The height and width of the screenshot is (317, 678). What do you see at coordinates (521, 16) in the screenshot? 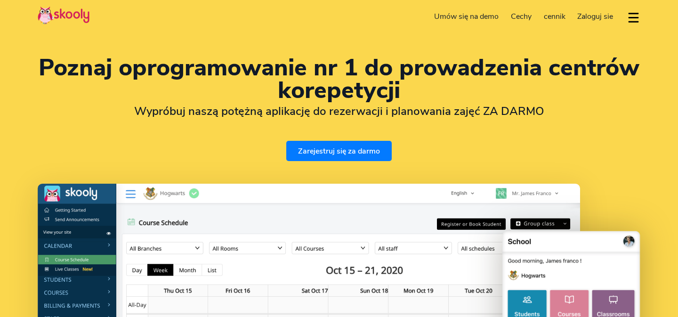
I see `a: Cechy` at bounding box center [521, 16].